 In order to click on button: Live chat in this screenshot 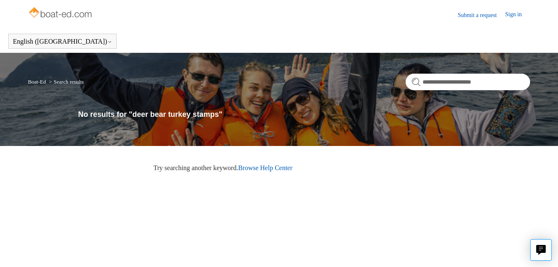, I will do `click(541, 250)`.